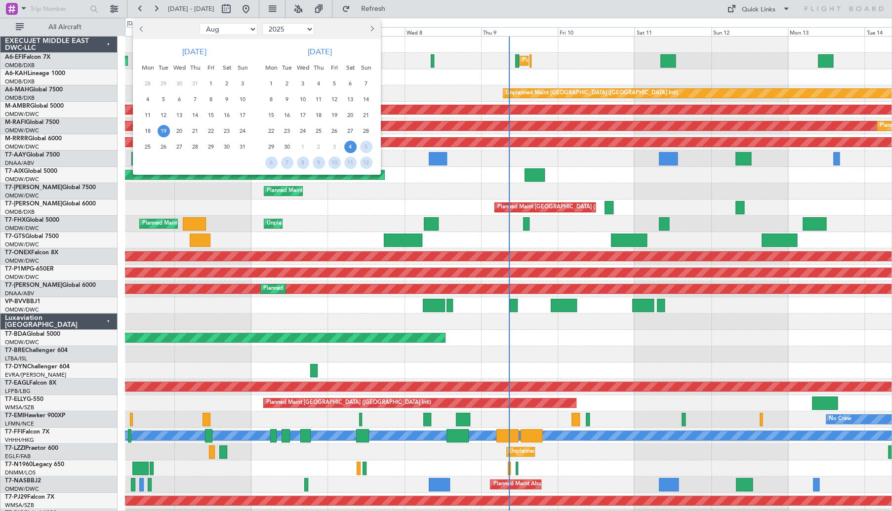 Image resolution: width=892 pixels, height=511 pixels. I want to click on div: 3-10-2025, so click(334, 147).